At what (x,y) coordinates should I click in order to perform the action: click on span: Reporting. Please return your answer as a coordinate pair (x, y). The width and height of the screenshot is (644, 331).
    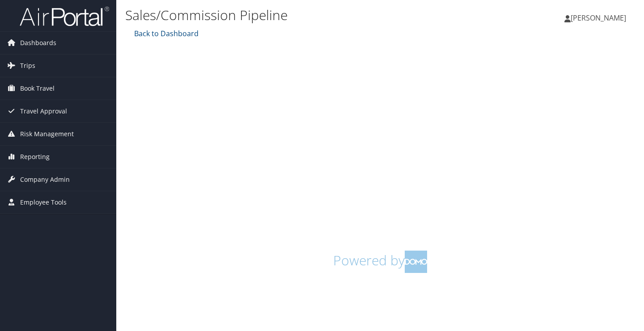
    Looking at the image, I should click on (35, 157).